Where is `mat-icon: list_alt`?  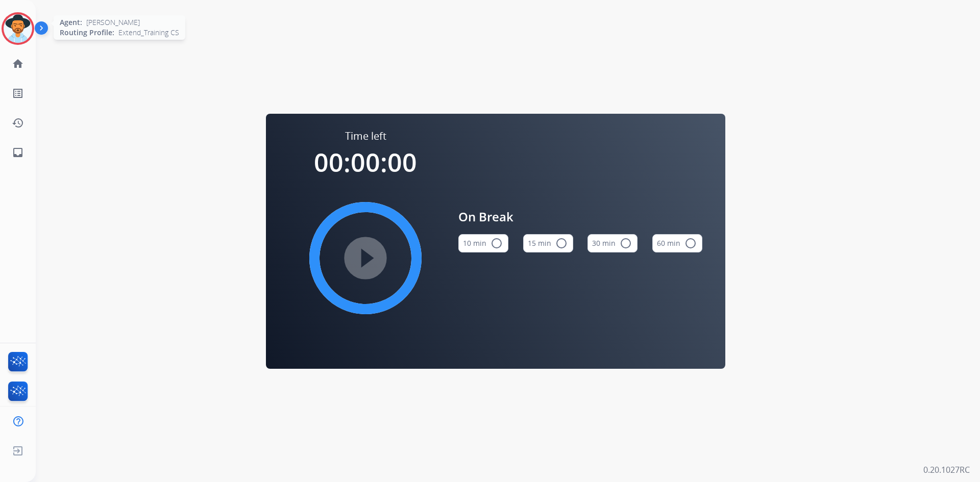 mat-icon: list_alt is located at coordinates (18, 93).